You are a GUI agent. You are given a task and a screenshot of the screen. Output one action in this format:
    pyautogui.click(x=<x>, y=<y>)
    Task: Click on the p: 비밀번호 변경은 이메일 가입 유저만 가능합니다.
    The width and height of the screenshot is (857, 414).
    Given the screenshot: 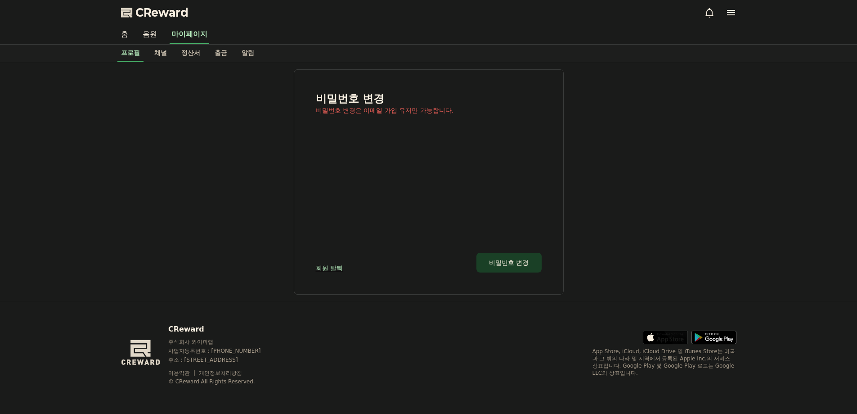 What is the action you would take?
    pyautogui.click(x=429, y=110)
    